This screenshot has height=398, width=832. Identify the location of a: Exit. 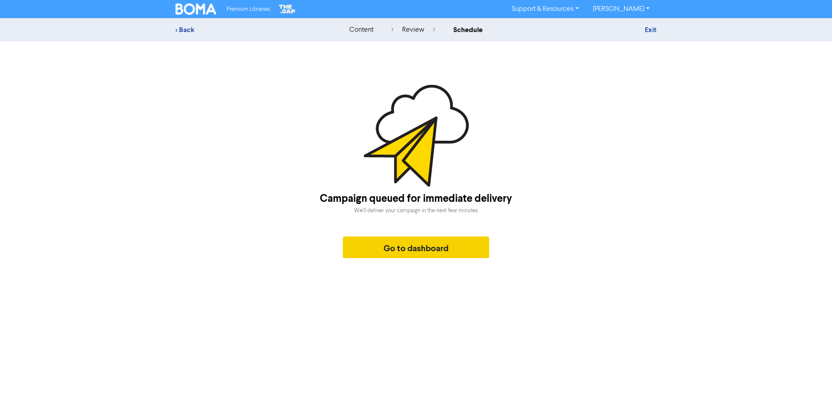
(650, 30).